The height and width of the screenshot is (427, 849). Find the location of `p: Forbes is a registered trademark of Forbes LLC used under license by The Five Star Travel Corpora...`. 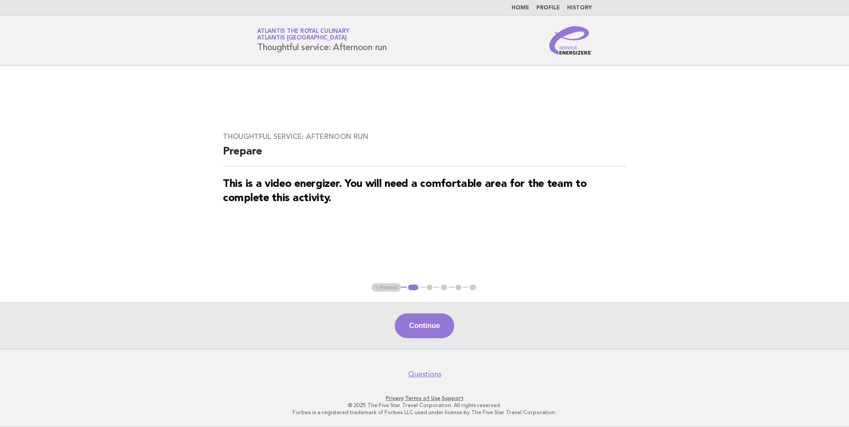

p: Forbes is a registered trademark of Forbes LLC used under license by The Five Star Travel Corpora... is located at coordinates (425, 413).